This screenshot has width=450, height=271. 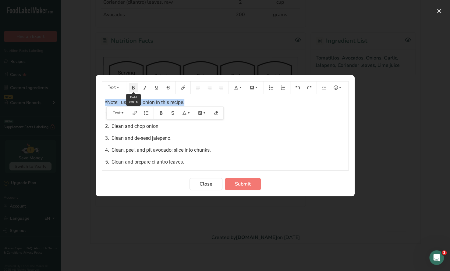 I want to click on button: Close, so click(x=206, y=184).